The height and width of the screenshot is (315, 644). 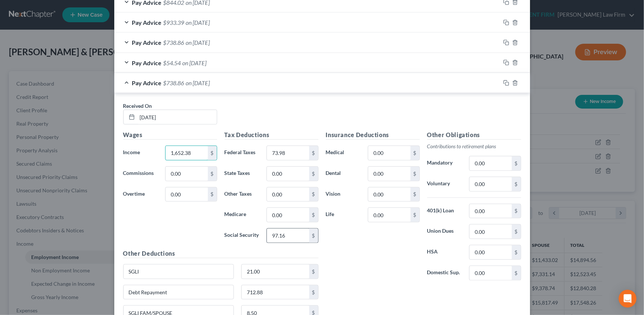 What do you see at coordinates (172, 63) in the screenshot?
I see `span: $54.54` at bounding box center [172, 63].